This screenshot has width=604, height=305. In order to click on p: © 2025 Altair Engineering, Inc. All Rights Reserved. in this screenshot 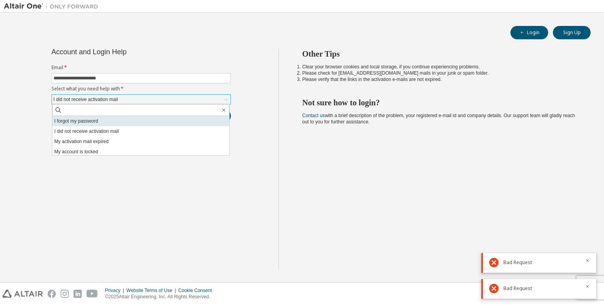, I will do `click(161, 297)`.